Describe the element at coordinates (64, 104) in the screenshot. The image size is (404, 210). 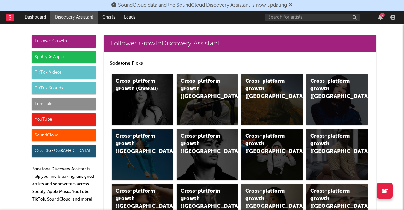
I see `div: Luminate` at that location.